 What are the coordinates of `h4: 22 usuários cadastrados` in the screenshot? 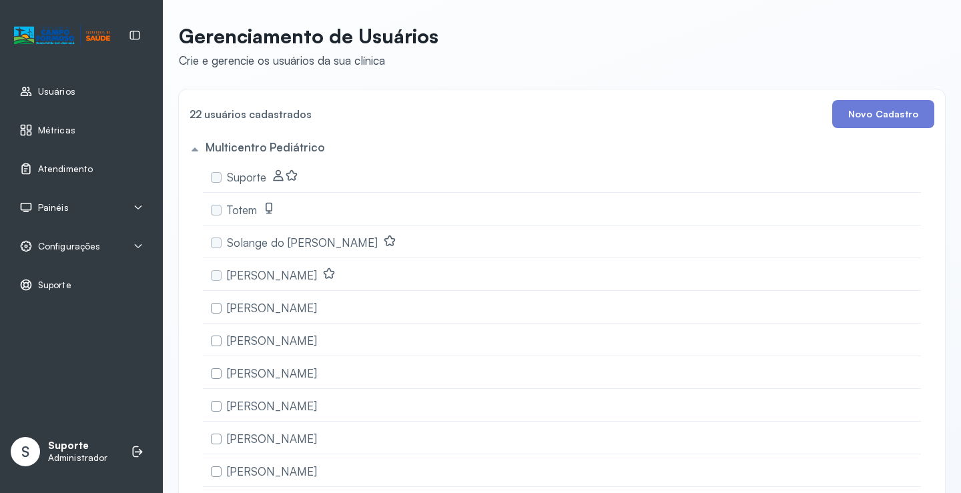 It's located at (250, 114).